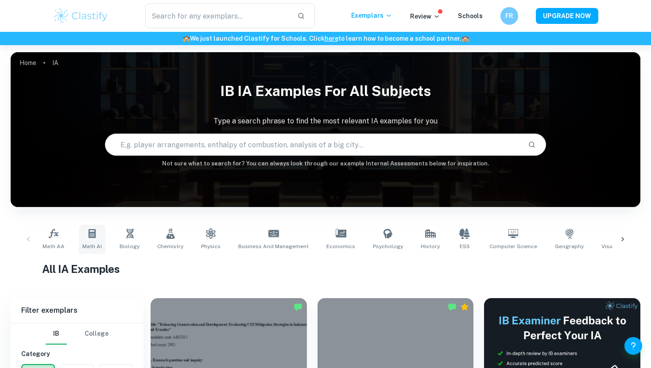 Image resolution: width=651 pixels, height=368 pixels. What do you see at coordinates (54, 247) in the screenshot?
I see `span: Math AA` at bounding box center [54, 247].